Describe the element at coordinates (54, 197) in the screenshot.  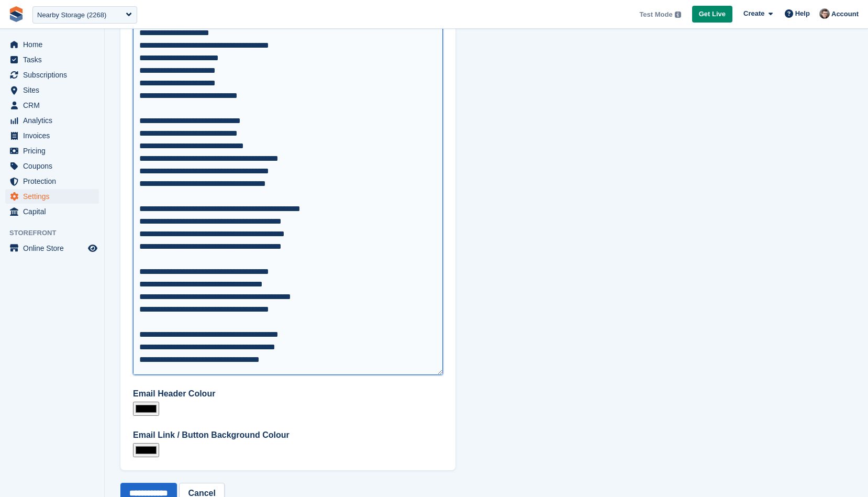
I see `span: Settings` at that location.